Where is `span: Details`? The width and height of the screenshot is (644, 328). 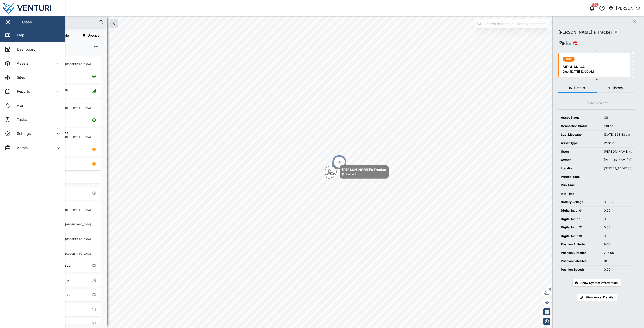 span: Details is located at coordinates (579, 88).